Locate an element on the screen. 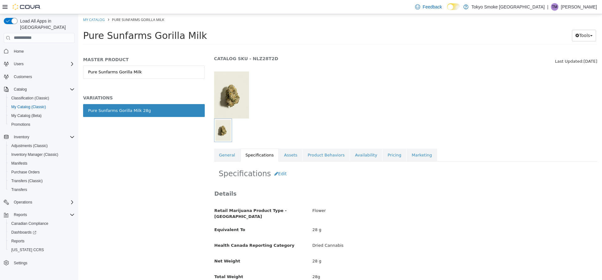  button: Operations is located at coordinates (39, 202).